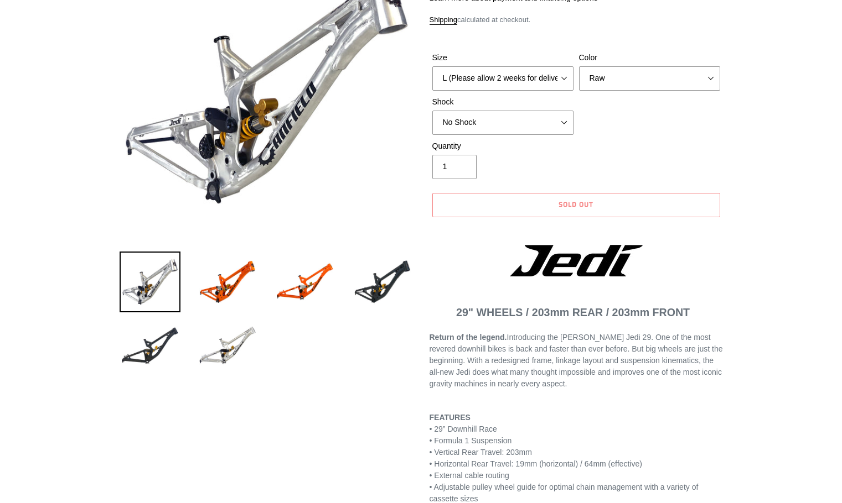  Describe the element at coordinates (536, 458) in the screenshot. I see `span: • Vertical Rear Travel: 203mm • Horizontal Rear Travel: 19mm (horizontal) / 64mm (effective)` at that location.